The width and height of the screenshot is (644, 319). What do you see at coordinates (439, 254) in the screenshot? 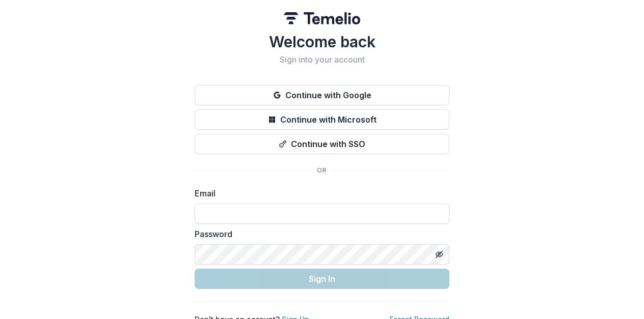
I see `button: Toggle password visibility` at bounding box center [439, 254].